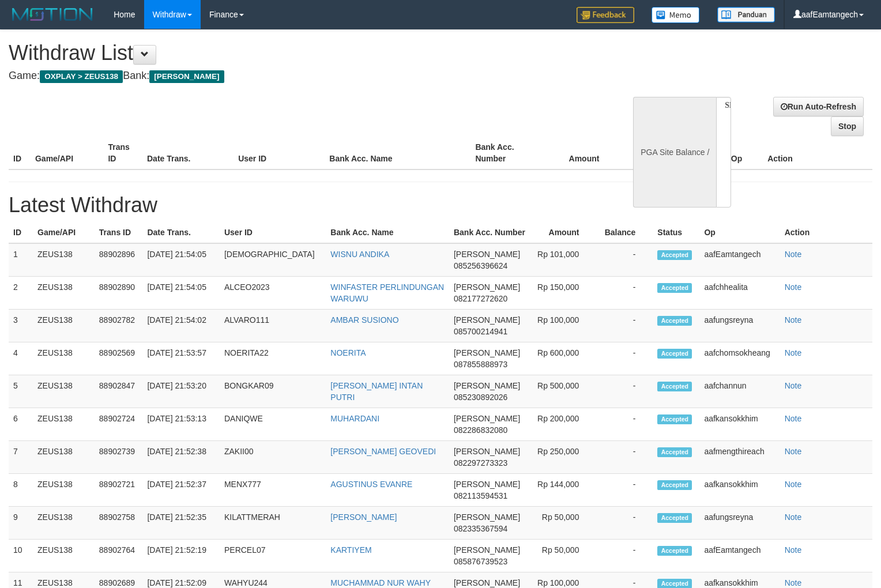 Image resolution: width=881 pixels, height=588 pixels. Describe the element at coordinates (21, 424) in the screenshot. I see `td: 6` at that location.